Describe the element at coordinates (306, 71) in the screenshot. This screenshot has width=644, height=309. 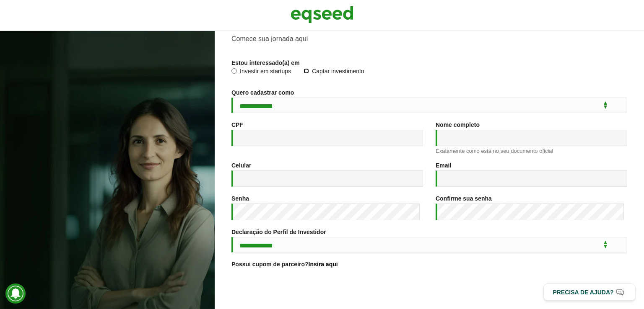
I see `input: Captar investimento` at that location.